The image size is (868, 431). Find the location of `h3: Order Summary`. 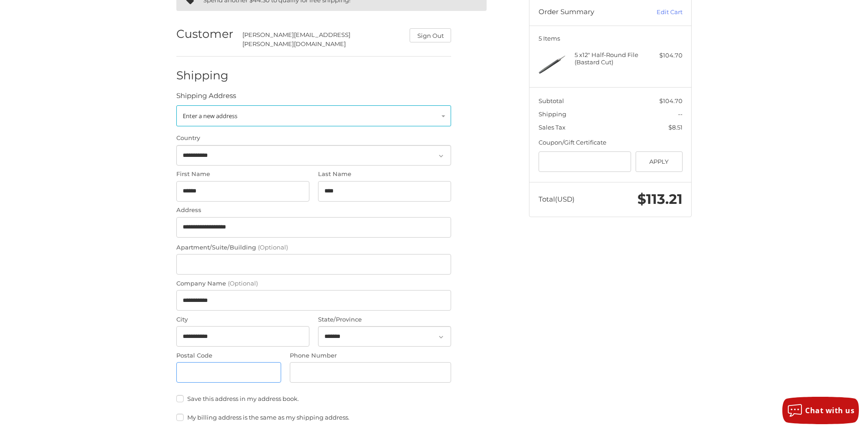

h3: Order Summary is located at coordinates (587, 12).